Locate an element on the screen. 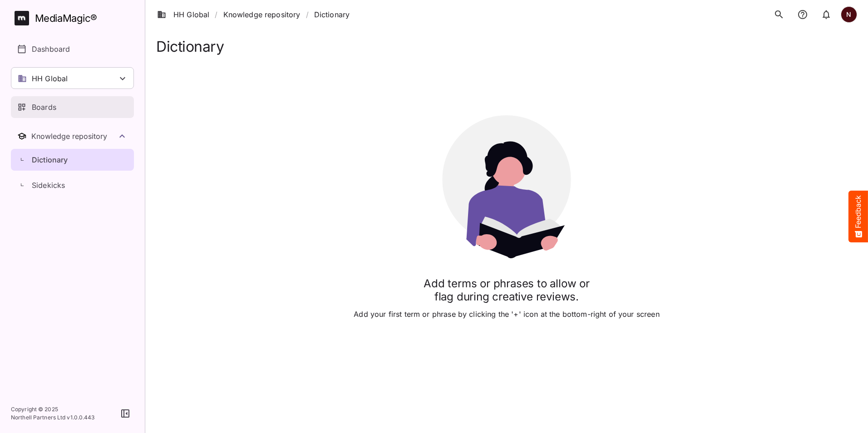  a: Dashboard is located at coordinates (72, 49).